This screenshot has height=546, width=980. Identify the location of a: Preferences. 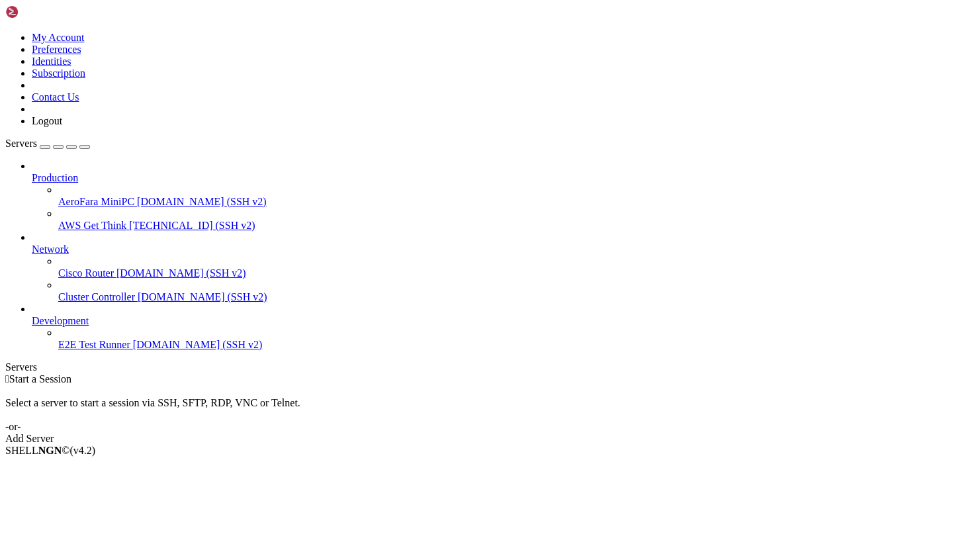
(56, 49).